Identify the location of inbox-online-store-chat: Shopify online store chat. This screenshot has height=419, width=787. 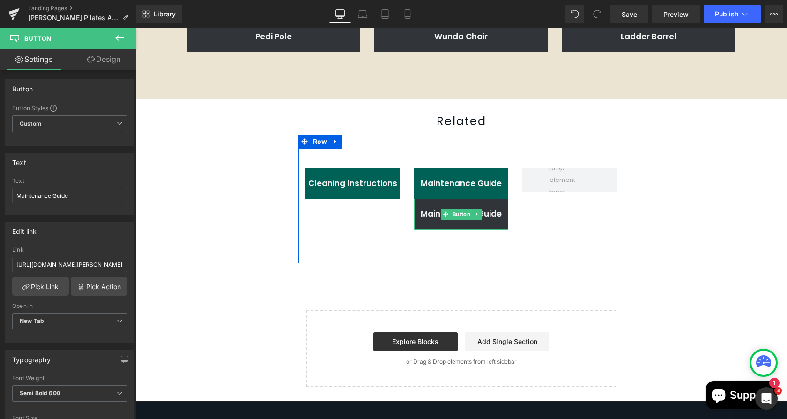
(605, 368).